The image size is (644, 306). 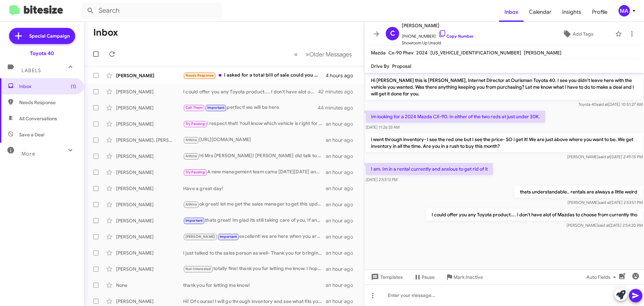 I want to click on p: i went through inventory- I see the red one but I see the price- SO i get it! We are just above w..., so click(x=505, y=143).